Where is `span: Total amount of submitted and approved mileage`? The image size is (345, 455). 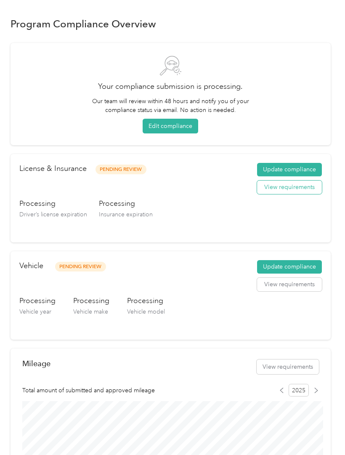
span: Total amount of submitted and approved mileage is located at coordinates (88, 390).